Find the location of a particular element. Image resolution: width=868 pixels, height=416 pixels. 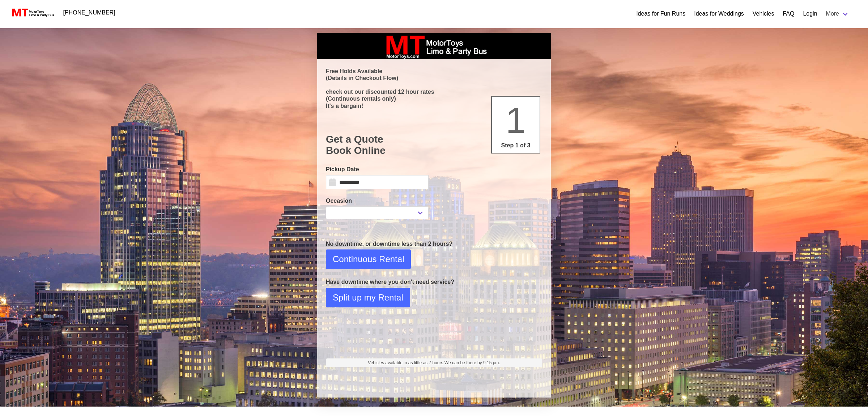

a: FAQ is located at coordinates (789, 14).